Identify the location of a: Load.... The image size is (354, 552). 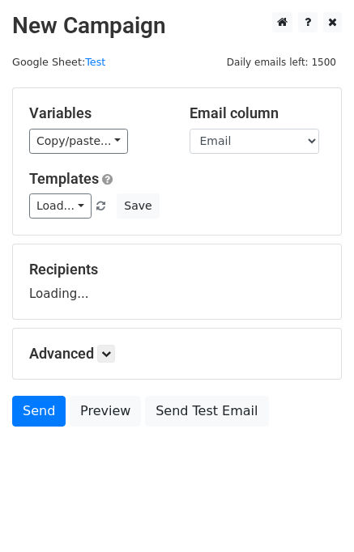
(60, 206).